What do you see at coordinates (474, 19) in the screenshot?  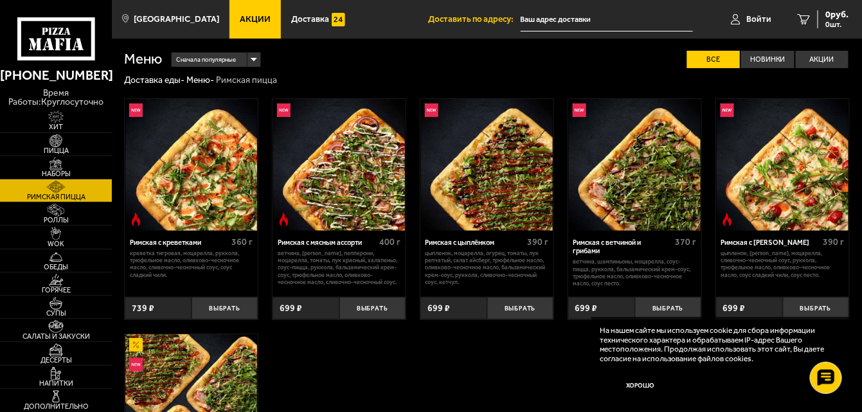 I see `span: Доставить по адресу:` at bounding box center [474, 19].